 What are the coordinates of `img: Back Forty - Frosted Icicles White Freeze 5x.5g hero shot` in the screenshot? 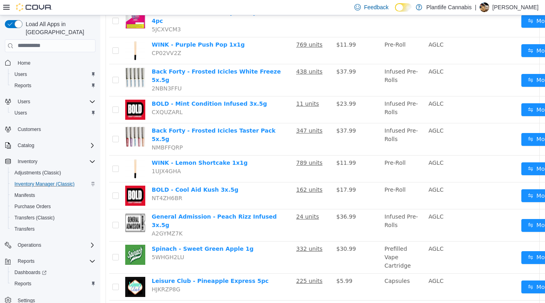 It's located at (35, 62).